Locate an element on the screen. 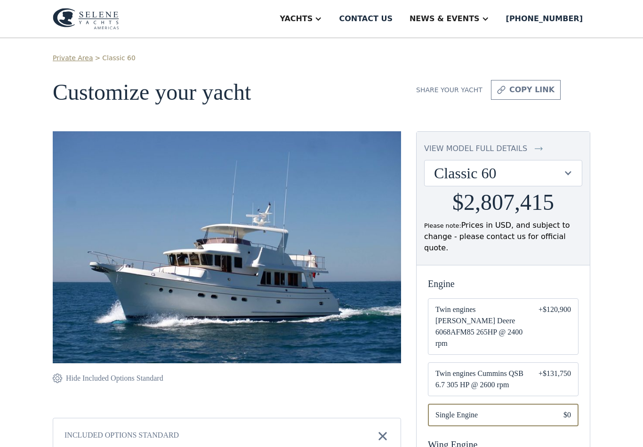  div: copy link is located at coordinates (532, 90).